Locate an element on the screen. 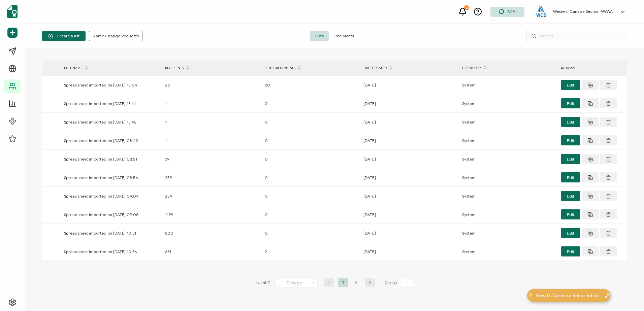 The image size is (644, 311). span: How to Create a Recipient List is located at coordinates (569, 296).